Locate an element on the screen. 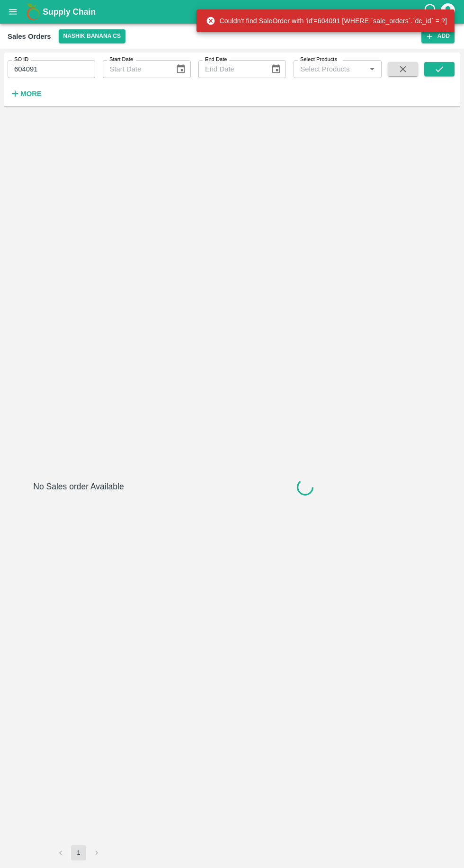  img: logo is located at coordinates (33, 12).